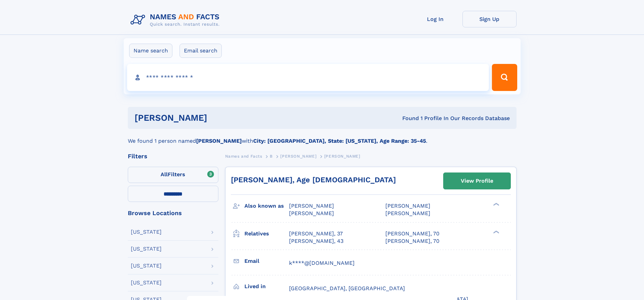  Describe the element at coordinates (322, 137) in the screenshot. I see `div: We found 1 person named with .` at that location.